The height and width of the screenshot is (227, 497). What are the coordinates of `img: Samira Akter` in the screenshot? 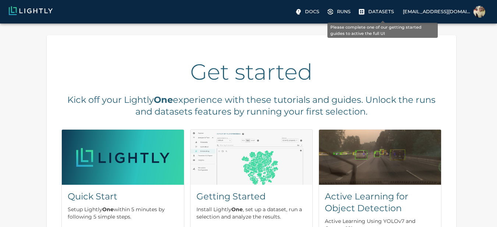 It's located at (479, 12).